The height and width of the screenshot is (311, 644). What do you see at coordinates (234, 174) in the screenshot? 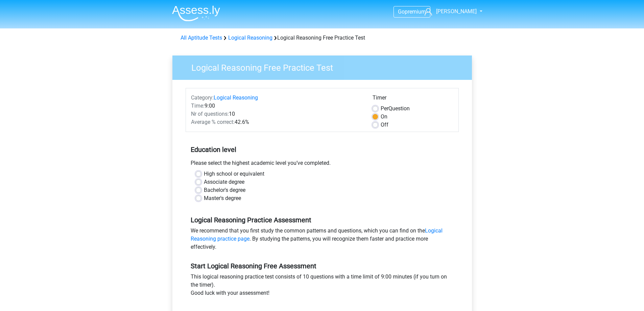
I see `label: High school or equivalent` at bounding box center [234, 174].